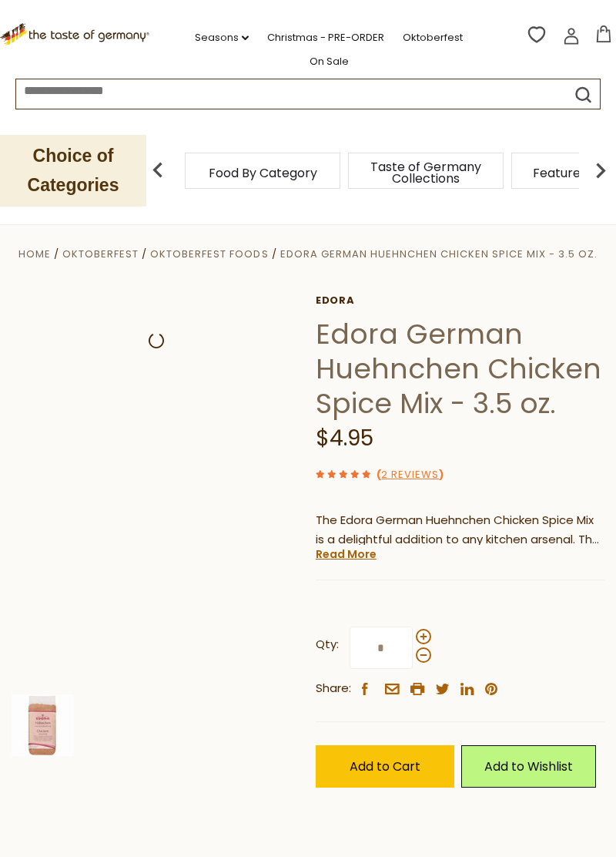 The height and width of the screenshot is (857, 616). What do you see at coordinates (328, 644) in the screenshot?
I see `strong: Qty:` at bounding box center [328, 644].